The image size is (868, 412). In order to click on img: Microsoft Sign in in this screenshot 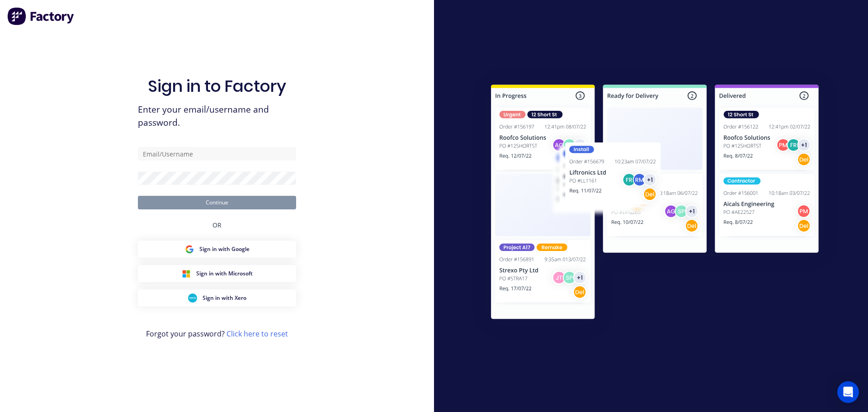, I will do `click(186, 273)`.